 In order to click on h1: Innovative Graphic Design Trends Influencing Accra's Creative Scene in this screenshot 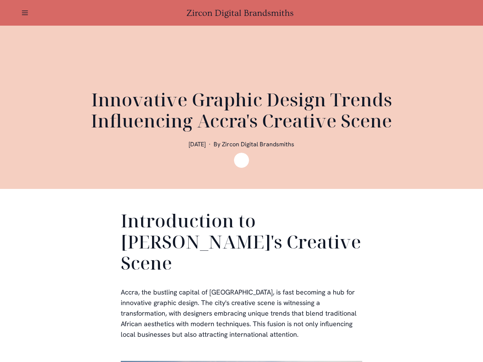, I will do `click(242, 110)`.